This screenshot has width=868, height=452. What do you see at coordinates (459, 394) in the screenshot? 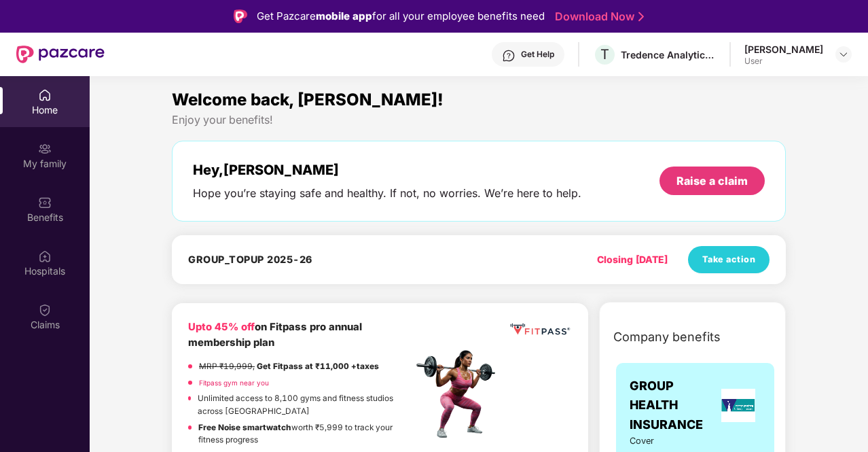
I see `img: fpp.png` at bounding box center [459, 394].